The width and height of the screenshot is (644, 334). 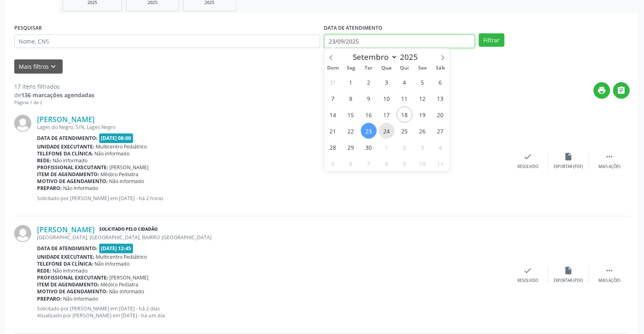 I want to click on span: Setembro 4, 2025, so click(x=404, y=82).